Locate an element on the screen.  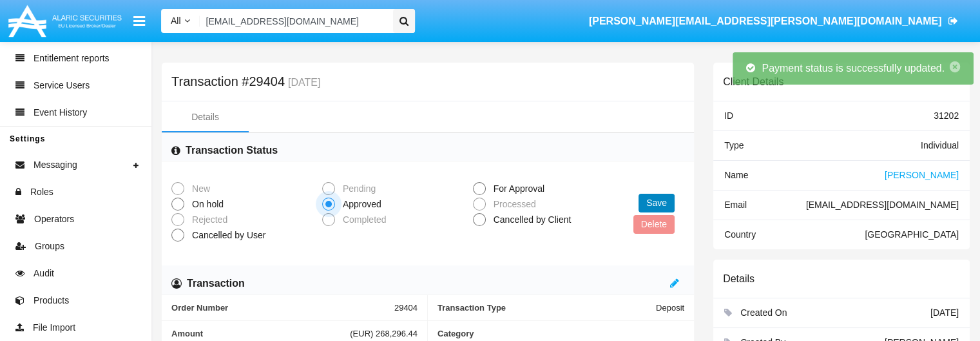
span: All is located at coordinates (176, 21).